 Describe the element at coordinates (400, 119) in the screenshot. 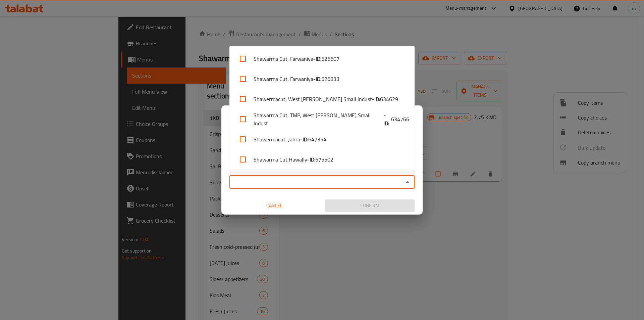

I see `span: 634766` at that location.